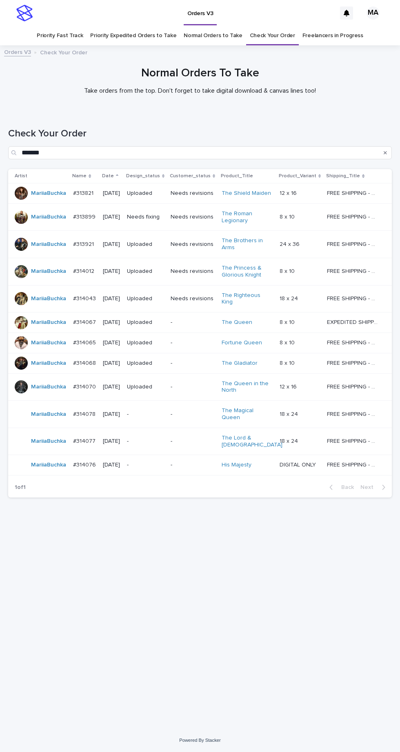  Describe the element at coordinates (18, 51) in the screenshot. I see `a: Orders V3` at that location.